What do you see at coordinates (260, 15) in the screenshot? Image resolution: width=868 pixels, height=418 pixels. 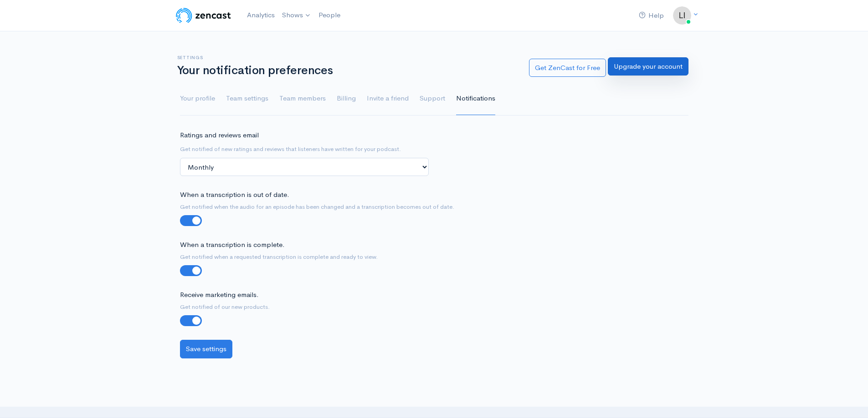 I see `a: Analytics` at bounding box center [260, 15].